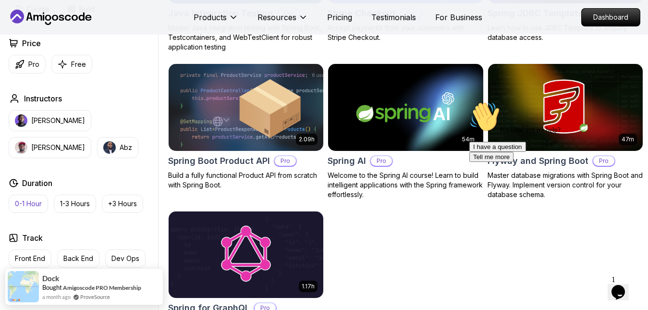 The width and height of the screenshot is (648, 310). What do you see at coordinates (565, 107) in the screenshot?
I see `img: Flyway and Spring Boot card` at bounding box center [565, 107].